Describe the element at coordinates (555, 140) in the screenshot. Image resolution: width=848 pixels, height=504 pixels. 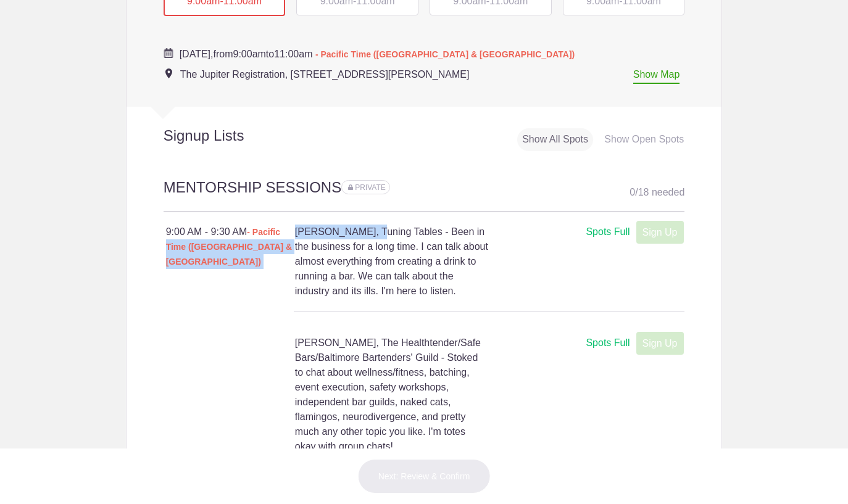
I see `div: Show All Spots` at that location.